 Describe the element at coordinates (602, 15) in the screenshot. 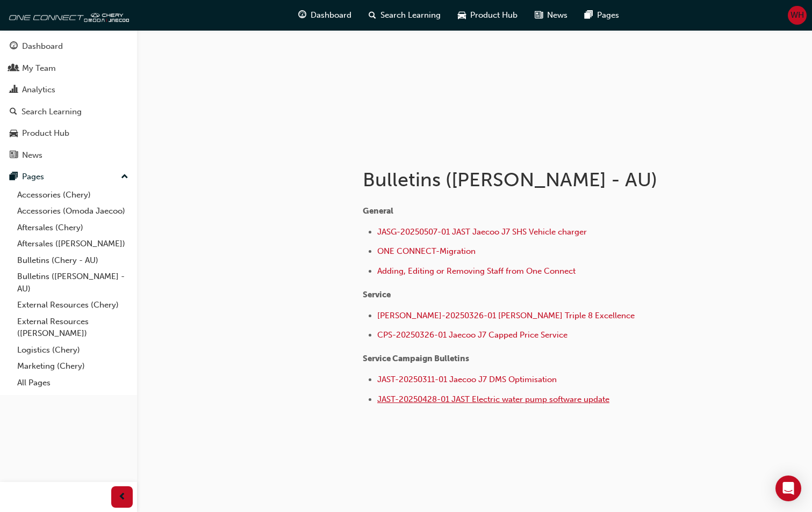

I see `a: pages-iconPages` at that location.